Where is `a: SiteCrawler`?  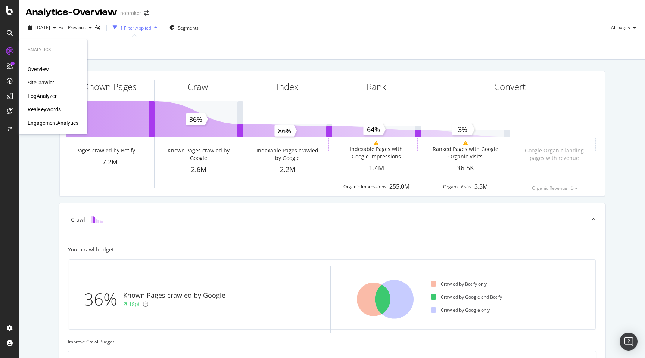 a: SiteCrawler is located at coordinates (41, 82).